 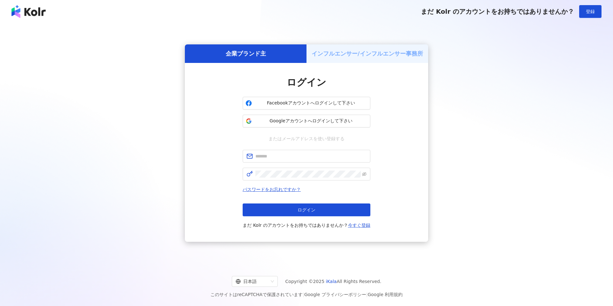 I want to click on a: iKala, so click(x=331, y=281).